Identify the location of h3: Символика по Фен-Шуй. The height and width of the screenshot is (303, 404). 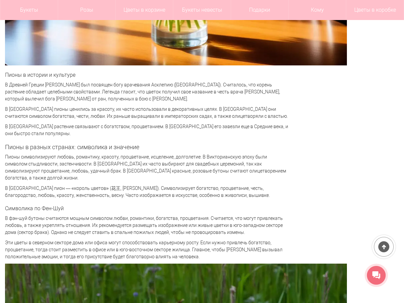
(147, 209).